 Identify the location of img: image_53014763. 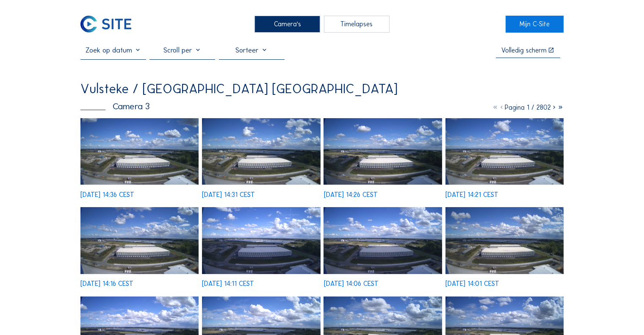
(261, 241).